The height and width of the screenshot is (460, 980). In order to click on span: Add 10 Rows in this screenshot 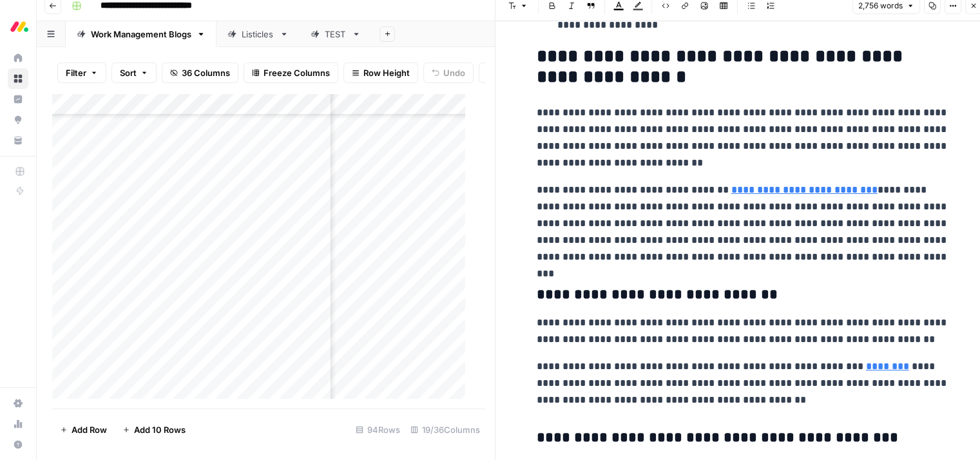, I will do `click(159, 430)`.